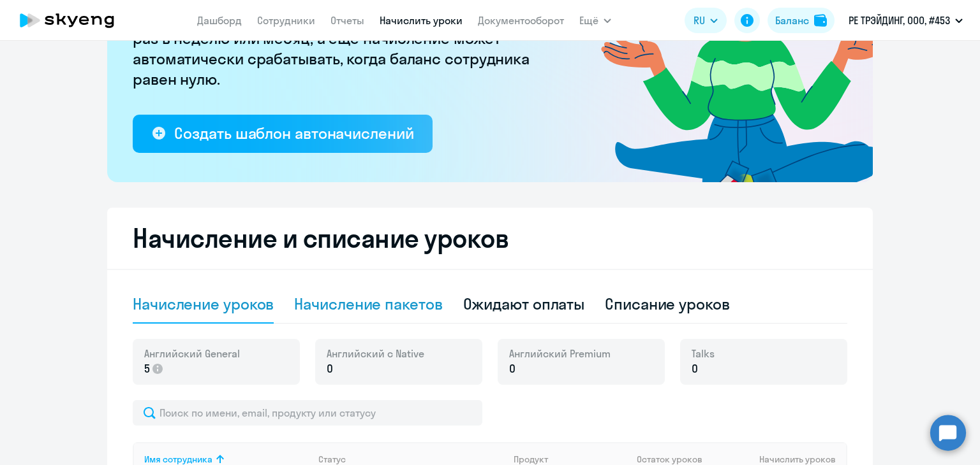 This screenshot has width=980, height=465. Describe the element at coordinates (147, 369) in the screenshot. I see `span: 5` at that location.